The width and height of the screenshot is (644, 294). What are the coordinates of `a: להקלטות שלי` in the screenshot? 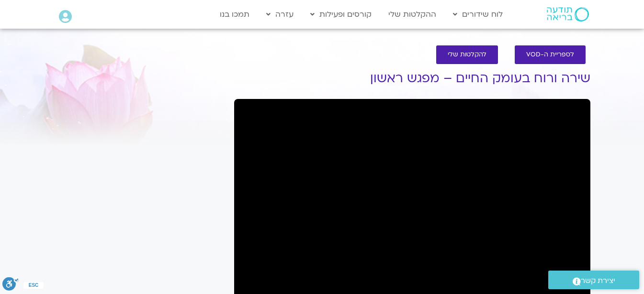 It's located at (467, 55).